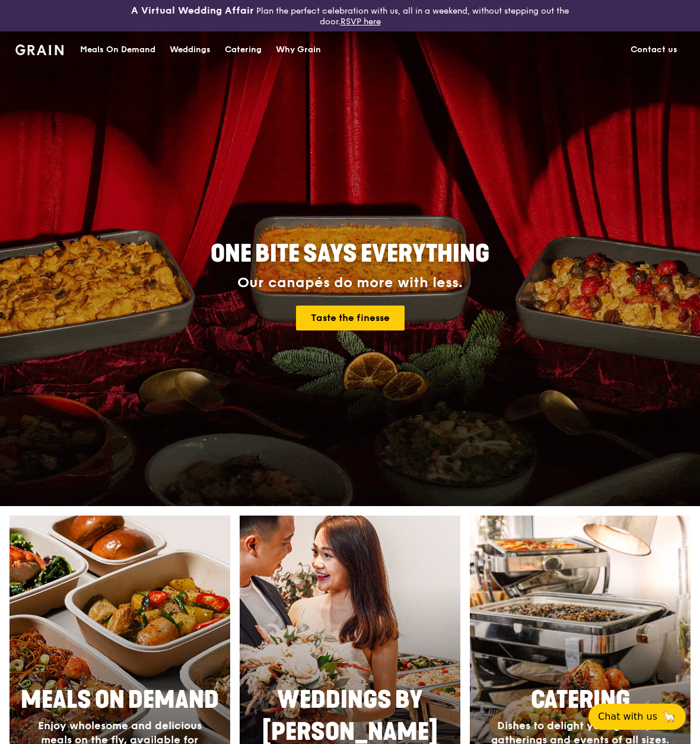 The height and width of the screenshot is (744, 700). Describe the element at coordinates (190, 50) in the screenshot. I see `a: Weddings` at that location.